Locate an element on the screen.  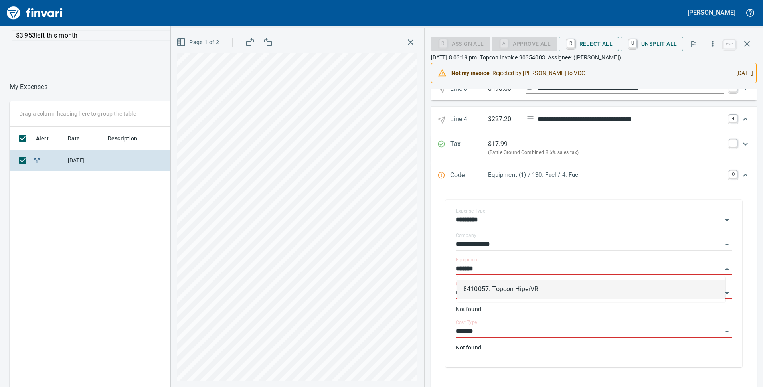
p: Drag a column heading here to group the table is located at coordinates (77, 114).